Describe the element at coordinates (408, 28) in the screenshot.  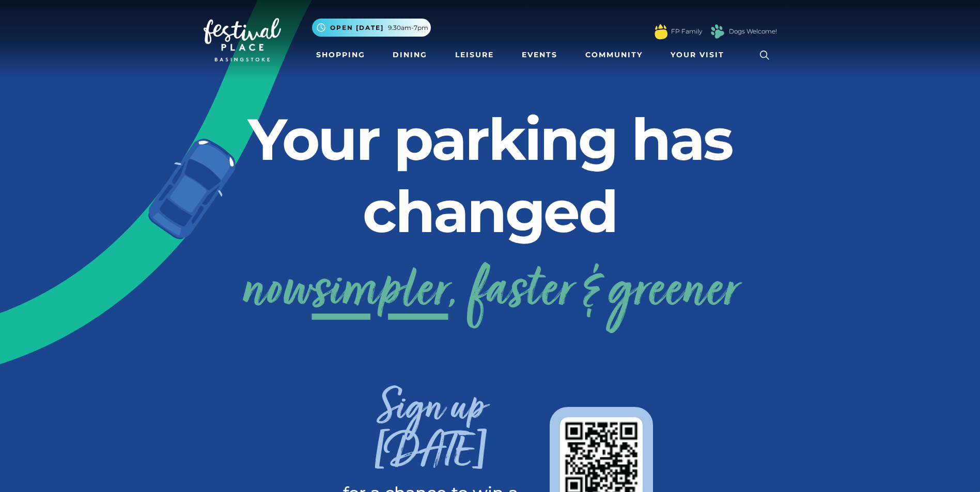
I see `span: 9.30am-7pm` at that location.